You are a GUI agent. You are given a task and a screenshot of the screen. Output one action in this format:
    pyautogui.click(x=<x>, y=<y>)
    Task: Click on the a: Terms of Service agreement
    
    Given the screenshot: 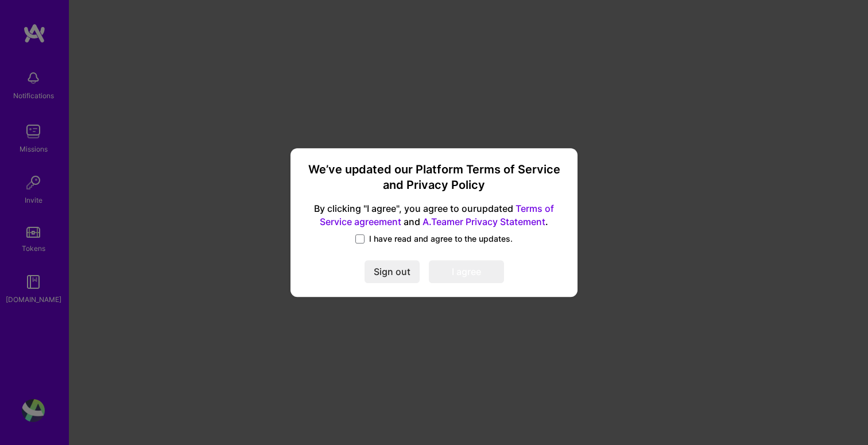 What is the action you would take?
    pyautogui.click(x=437, y=216)
    